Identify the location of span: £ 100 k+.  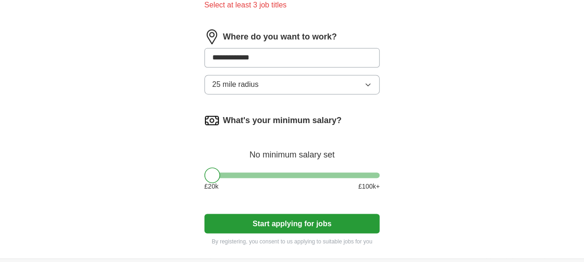
(369, 186).